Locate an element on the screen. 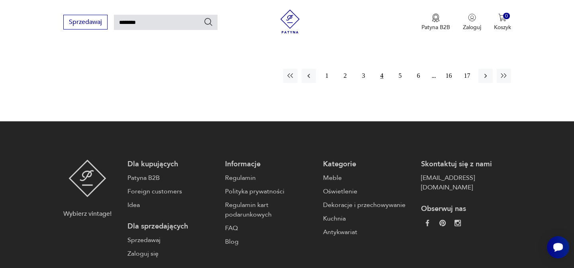  p: Skontaktuj się z nami is located at coordinates (466, 164).